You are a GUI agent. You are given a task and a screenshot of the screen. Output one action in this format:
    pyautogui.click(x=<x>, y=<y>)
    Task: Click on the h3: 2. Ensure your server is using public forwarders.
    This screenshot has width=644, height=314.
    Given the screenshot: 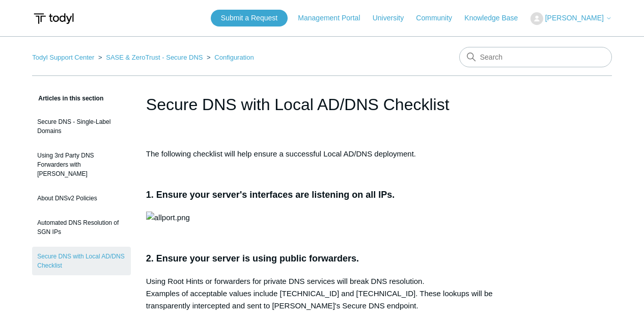 What is the action you would take?
    pyautogui.click(x=322, y=259)
    